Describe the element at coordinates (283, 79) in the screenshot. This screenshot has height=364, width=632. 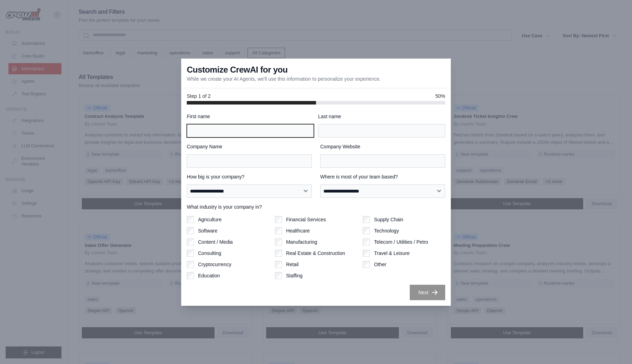
I see `p: While we create your AI Agents, we'll use this information to personalize your experience.` at that location.